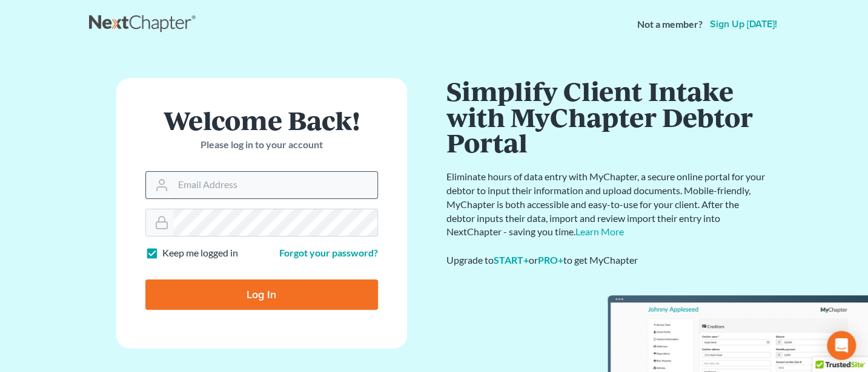 This screenshot has height=372, width=868. What do you see at coordinates (842, 346) in the screenshot?
I see `div: Open Intercom Messenger` at bounding box center [842, 346].